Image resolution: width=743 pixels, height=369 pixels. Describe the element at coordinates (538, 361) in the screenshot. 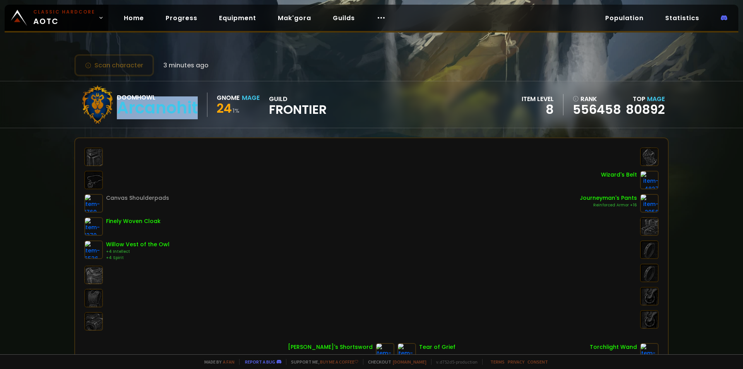

I see `a: Consent` at that location.